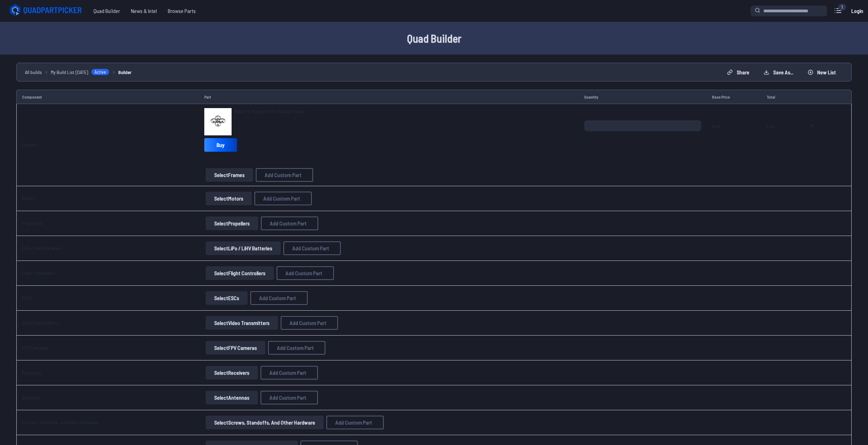  What do you see at coordinates (217, 122) in the screenshot?
I see `img: image` at bounding box center [217, 122].